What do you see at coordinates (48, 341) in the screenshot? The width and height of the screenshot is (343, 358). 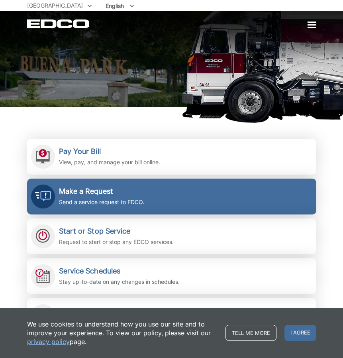 I see `a: privacy policy` at bounding box center [48, 341].